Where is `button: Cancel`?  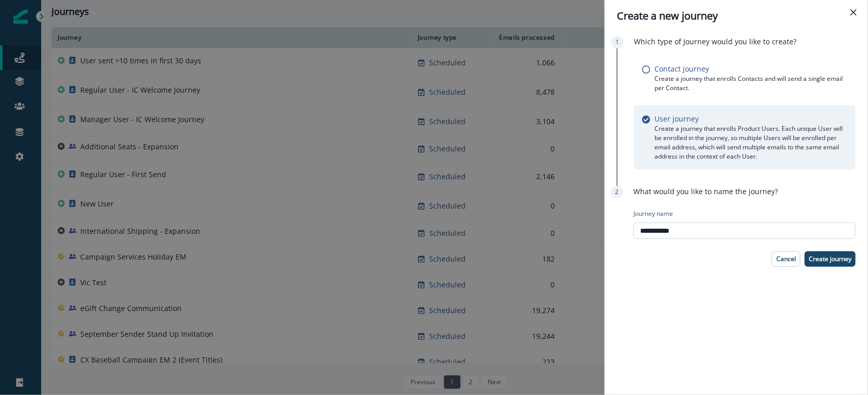 button: Cancel is located at coordinates (786, 259).